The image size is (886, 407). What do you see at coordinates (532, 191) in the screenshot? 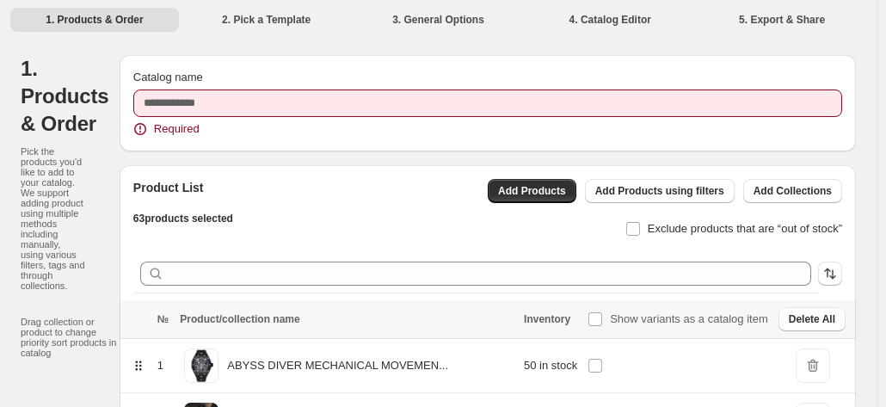
I see `button: Add Products` at bounding box center [532, 191].